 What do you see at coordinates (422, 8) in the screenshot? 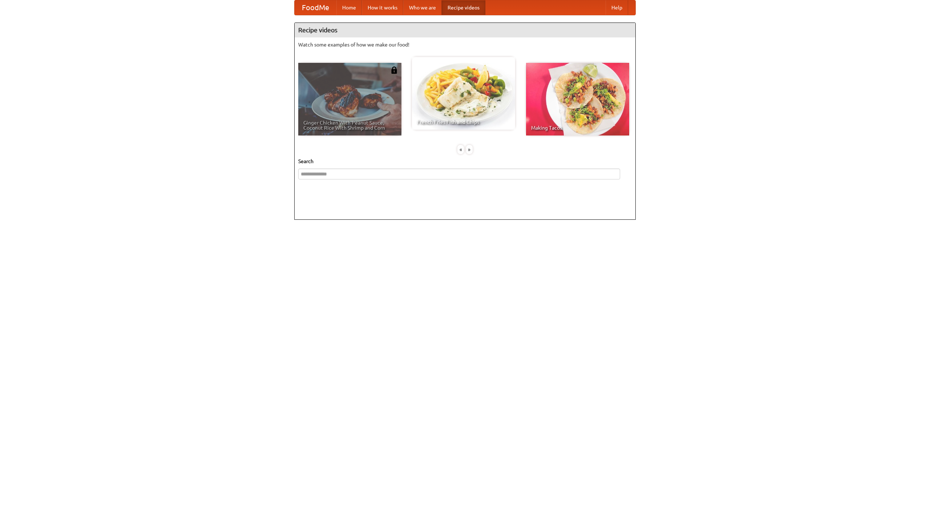
I see `a: Who we are` at bounding box center [422, 8].